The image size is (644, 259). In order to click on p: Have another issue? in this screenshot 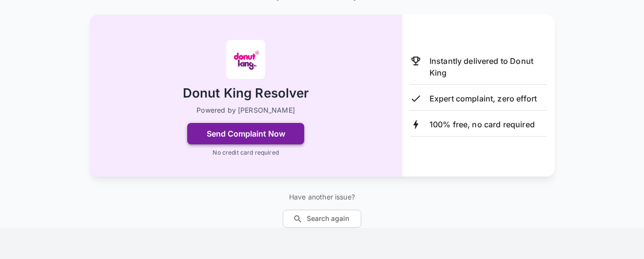, I will do `click(322, 197)`.